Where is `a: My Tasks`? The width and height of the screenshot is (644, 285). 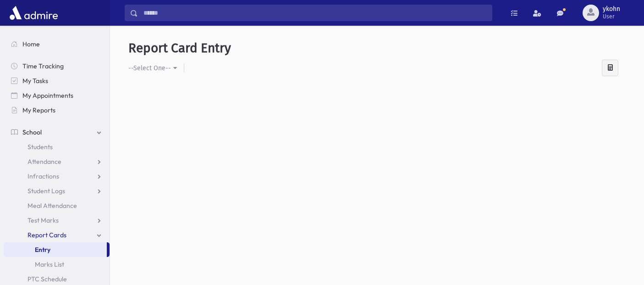 a: My Tasks is located at coordinates (57, 81).